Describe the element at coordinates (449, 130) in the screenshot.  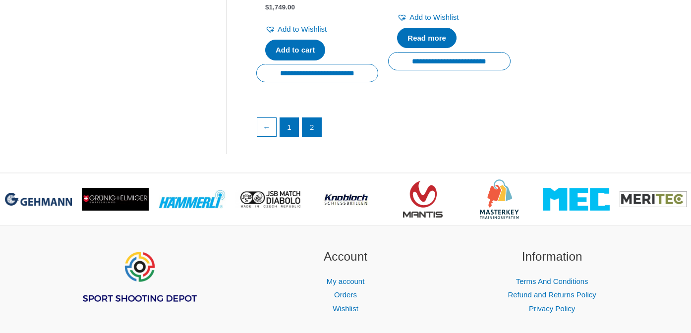
I see `nav: Product Pagination` at that location.